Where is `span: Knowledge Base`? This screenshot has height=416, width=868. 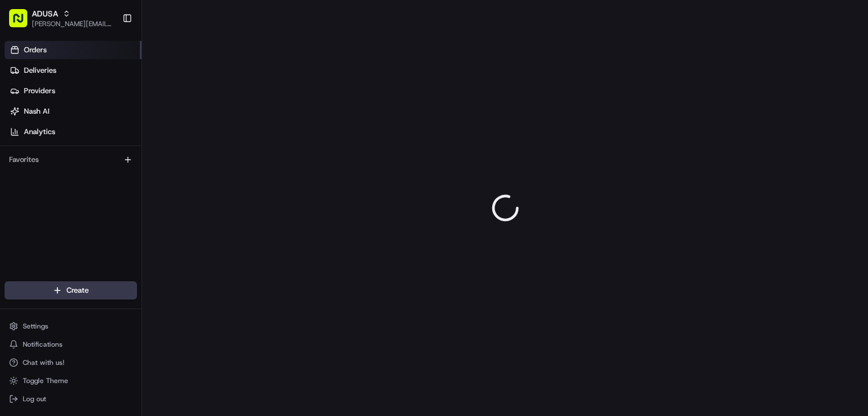
span: Knowledge Base is located at coordinates (55, 229).